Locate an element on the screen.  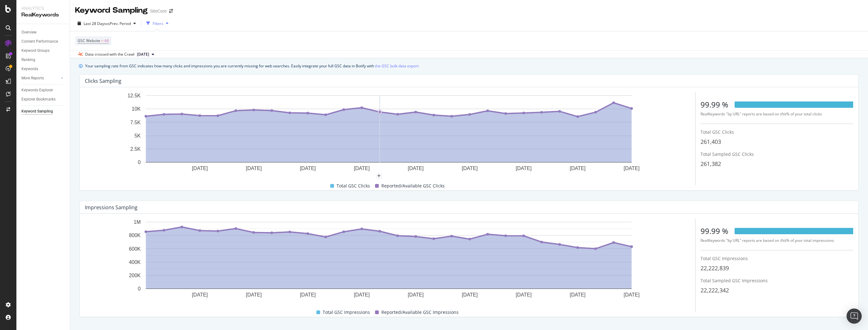
div: arrow-right-arrow-left is located at coordinates (171, 11).